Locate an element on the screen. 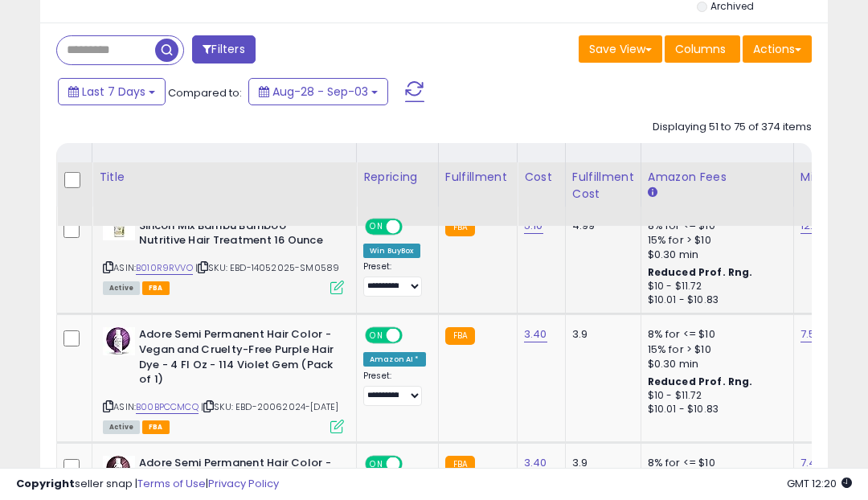  a: 3.40 is located at coordinates (535, 334).